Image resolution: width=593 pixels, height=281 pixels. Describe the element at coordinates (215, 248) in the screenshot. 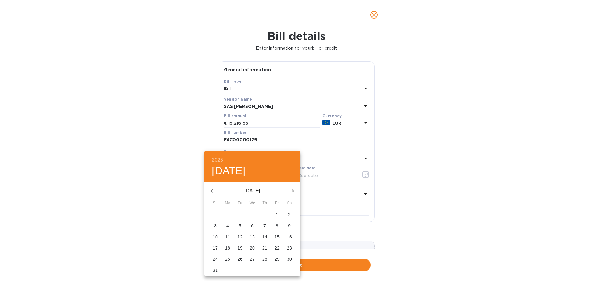

I see `p: 17` at that location.